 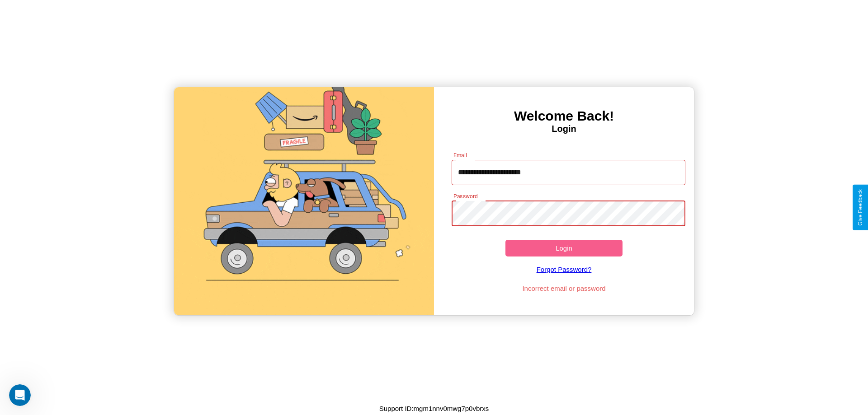 I want to click on h3: Welcome Back!, so click(x=563, y=116).